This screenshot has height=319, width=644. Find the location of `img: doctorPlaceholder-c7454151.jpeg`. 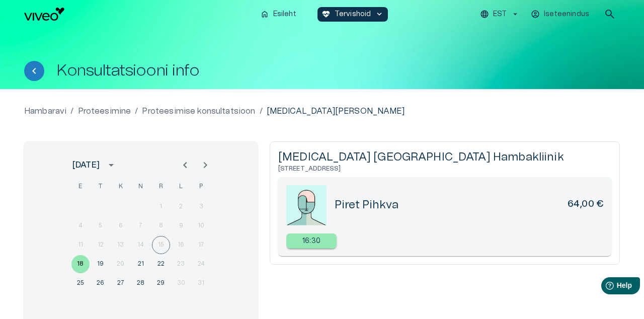

img: doctorPlaceholder-c7454151.jpeg is located at coordinates (307, 205).